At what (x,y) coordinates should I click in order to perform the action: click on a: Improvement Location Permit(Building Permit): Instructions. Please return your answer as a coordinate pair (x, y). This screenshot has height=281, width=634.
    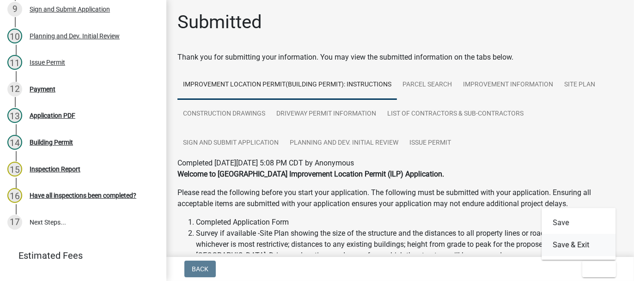
    Looking at the image, I should click on (287, 85).